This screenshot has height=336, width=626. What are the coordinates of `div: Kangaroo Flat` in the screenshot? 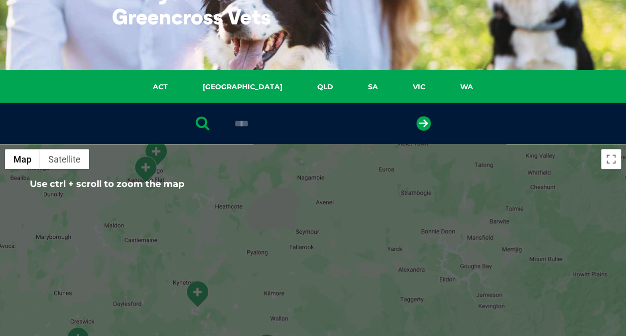 It's located at (145, 169).